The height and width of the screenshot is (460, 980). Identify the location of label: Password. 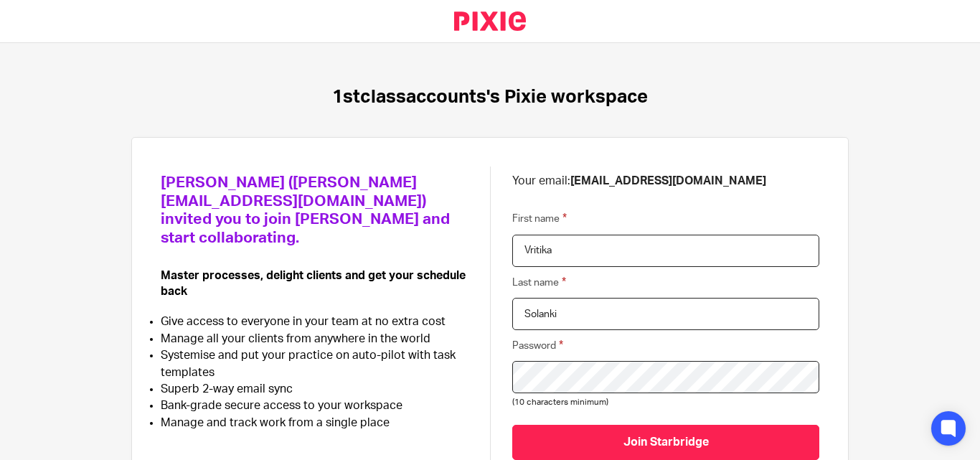
(537, 345).